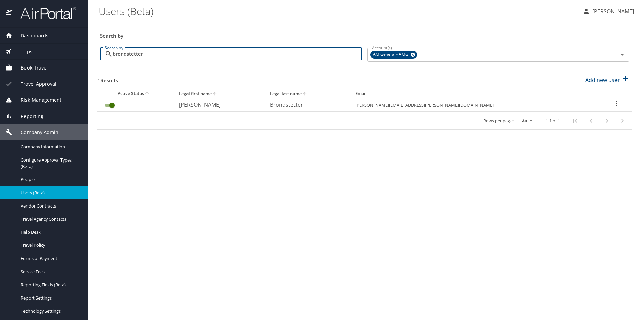 The image size is (644, 320). Describe the element at coordinates (475, 93) in the screenshot. I see `th: Email` at that location.